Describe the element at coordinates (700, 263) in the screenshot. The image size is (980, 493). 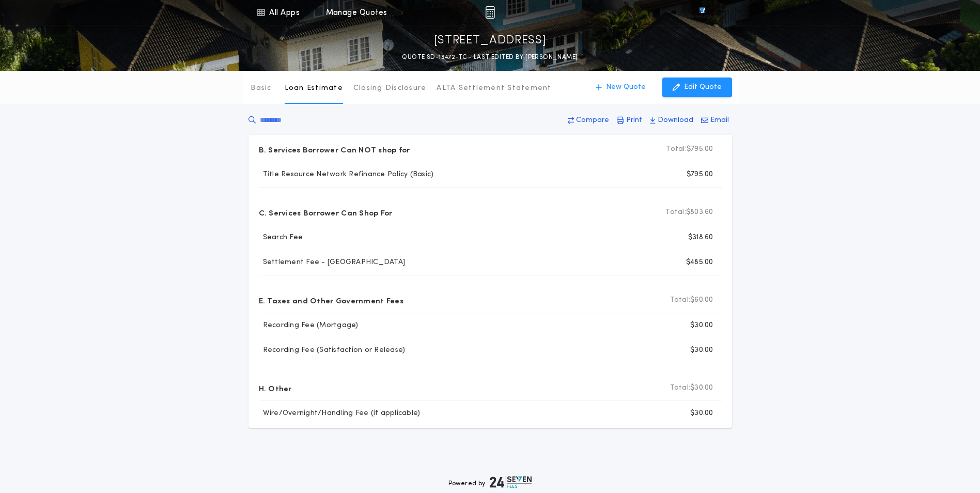
I see `p: $485.00` at that location.